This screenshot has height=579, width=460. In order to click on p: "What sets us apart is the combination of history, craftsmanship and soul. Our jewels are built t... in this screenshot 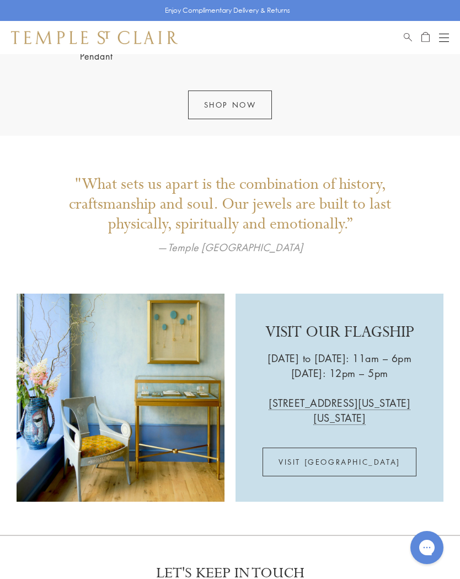, I will do `click(230, 204)`.